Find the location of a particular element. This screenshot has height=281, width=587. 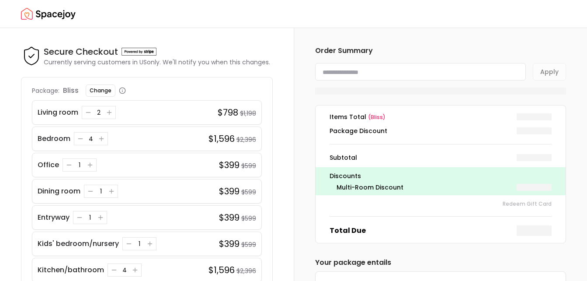

button: Increase quantity for Kids' bedroom/nursery is located at coordinates (150, 243).